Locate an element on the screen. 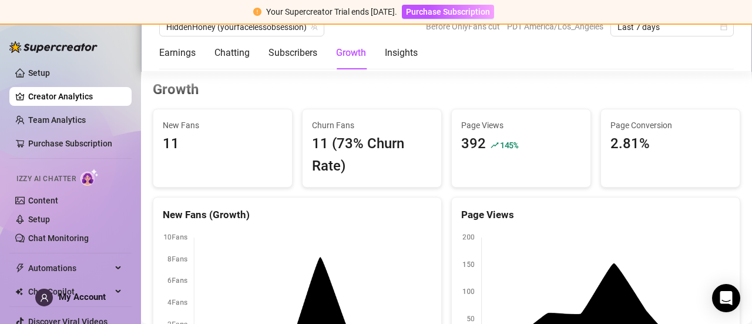 This screenshot has height=324, width=752. span: Last 7 days is located at coordinates (672, 27).